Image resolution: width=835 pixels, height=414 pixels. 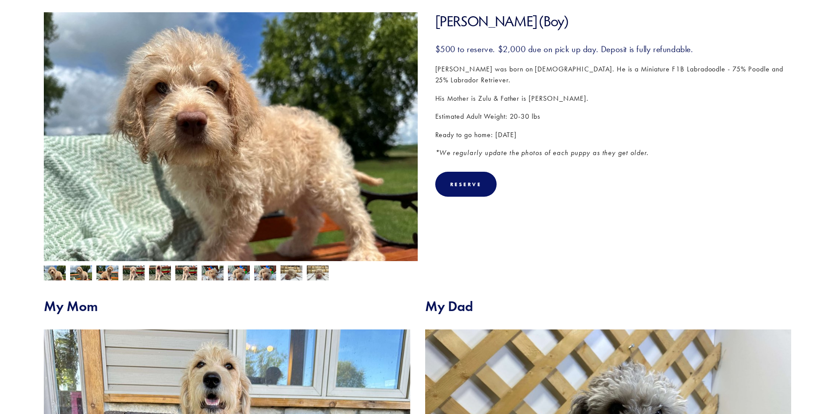 What do you see at coordinates (291, 273) in the screenshot?
I see `img: Darth Vader 2.jpg` at bounding box center [291, 273].